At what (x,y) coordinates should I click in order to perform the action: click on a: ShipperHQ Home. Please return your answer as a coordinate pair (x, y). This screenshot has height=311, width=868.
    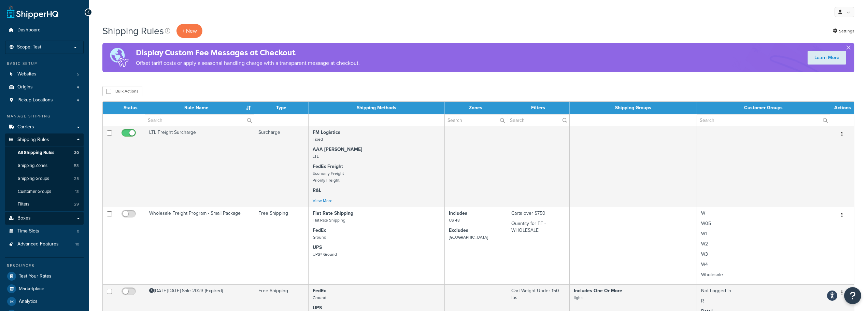
    Looking at the image, I should click on (33, 12).